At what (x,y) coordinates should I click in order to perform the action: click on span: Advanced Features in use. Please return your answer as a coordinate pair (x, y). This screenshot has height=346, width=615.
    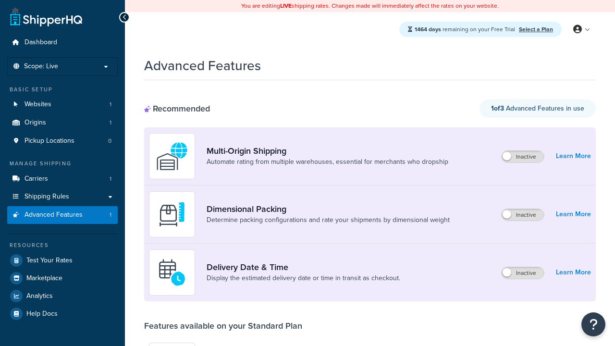
    Looking at the image, I should click on (538, 108).